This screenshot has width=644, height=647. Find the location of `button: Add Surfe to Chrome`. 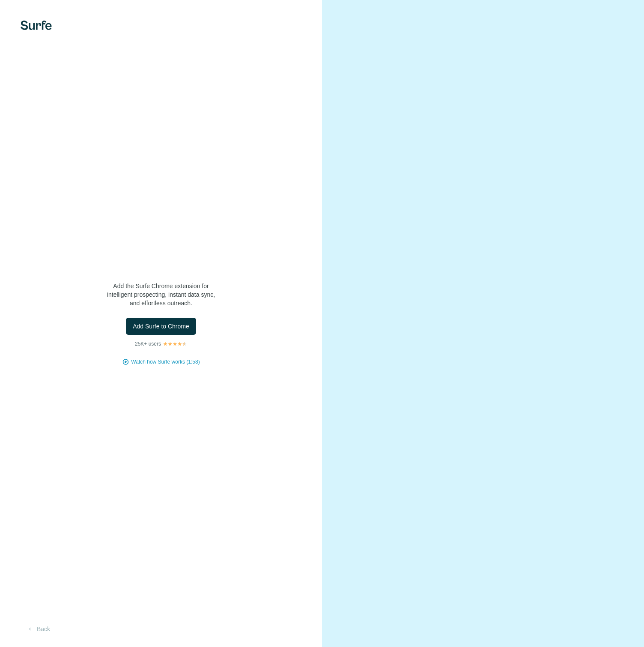

button: Add Surfe to Chrome is located at coordinates (161, 326).